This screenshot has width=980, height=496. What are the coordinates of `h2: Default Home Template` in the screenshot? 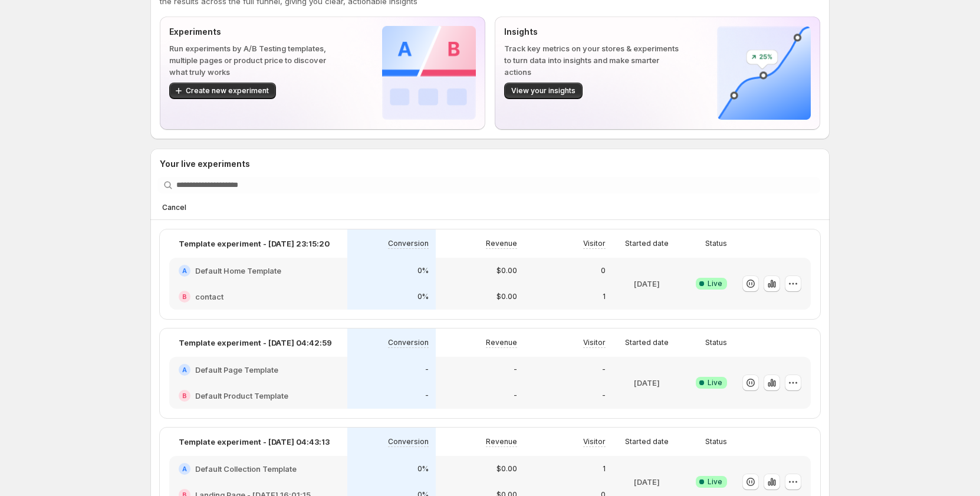 It's located at (238, 270).